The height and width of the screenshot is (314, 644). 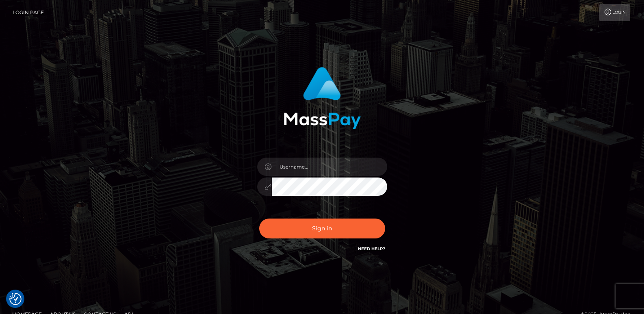 I want to click on img: Revisit consent button, so click(x=16, y=299).